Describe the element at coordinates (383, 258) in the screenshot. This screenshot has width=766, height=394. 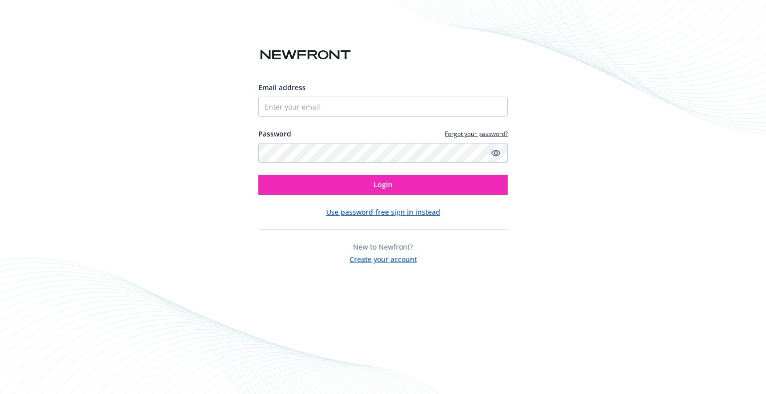
I see `button: Create your account` at that location.